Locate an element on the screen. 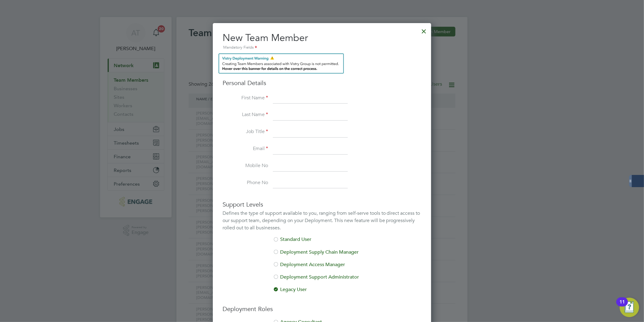  label: Job Title is located at coordinates (245, 132).